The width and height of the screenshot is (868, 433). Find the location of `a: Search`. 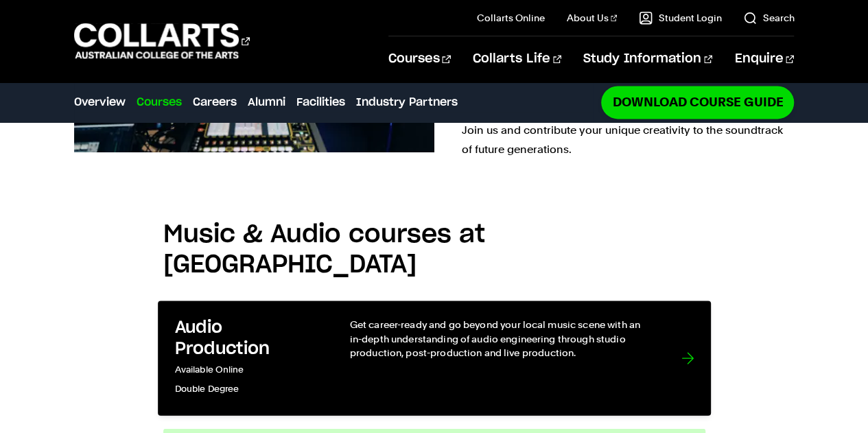

a: Search is located at coordinates (768, 17).